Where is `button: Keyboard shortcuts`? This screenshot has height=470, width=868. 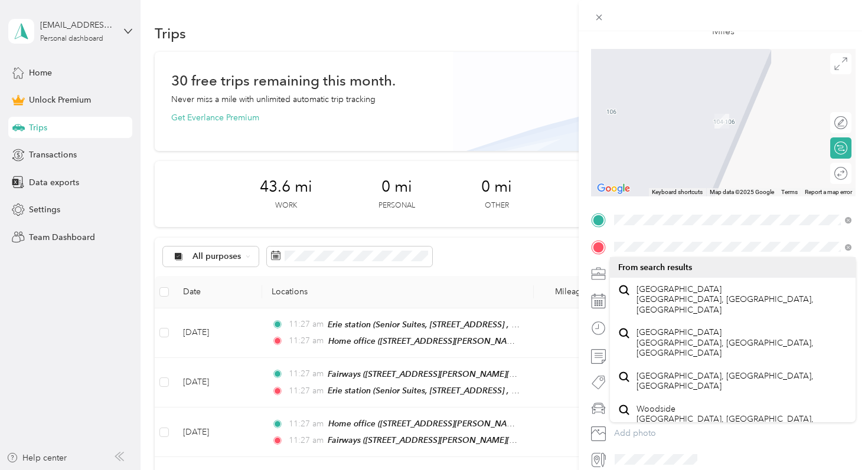
button: Keyboard shortcuts is located at coordinates (677, 192).